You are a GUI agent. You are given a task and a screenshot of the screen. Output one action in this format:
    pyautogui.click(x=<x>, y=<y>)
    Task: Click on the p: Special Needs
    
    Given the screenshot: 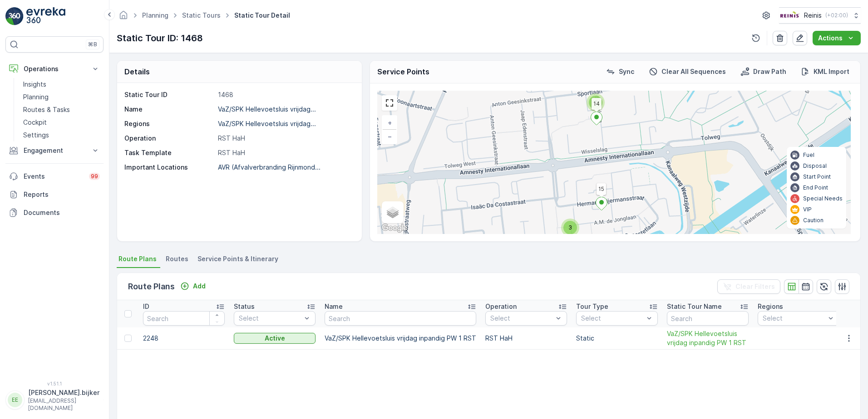 What is the action you would take?
    pyautogui.click(x=823, y=199)
    